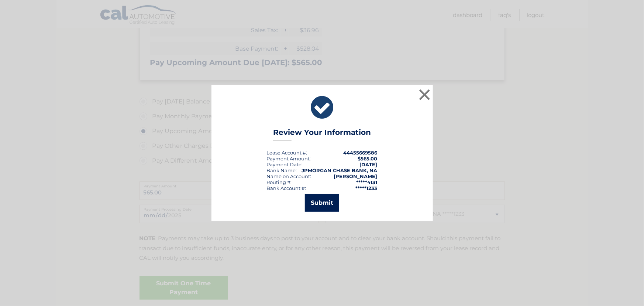  I want to click on div: Lease Account #:, so click(287, 153).